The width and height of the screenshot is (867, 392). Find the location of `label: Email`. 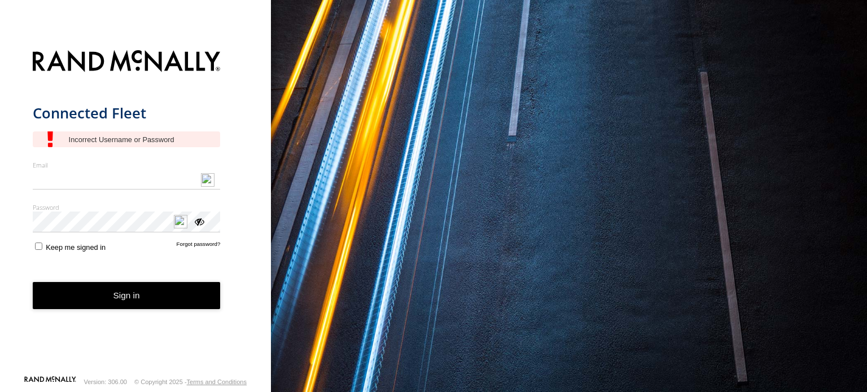

label: Email is located at coordinates (126, 165).